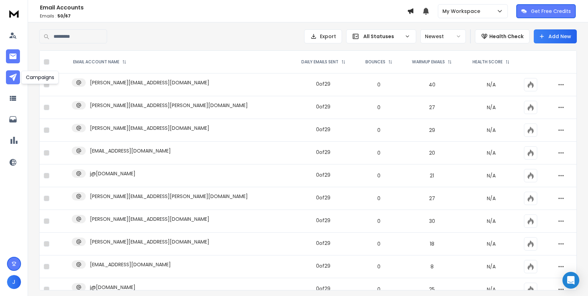 This screenshot has width=588, height=296. What do you see at coordinates (323, 36) in the screenshot?
I see `button: Export` at bounding box center [323, 36].